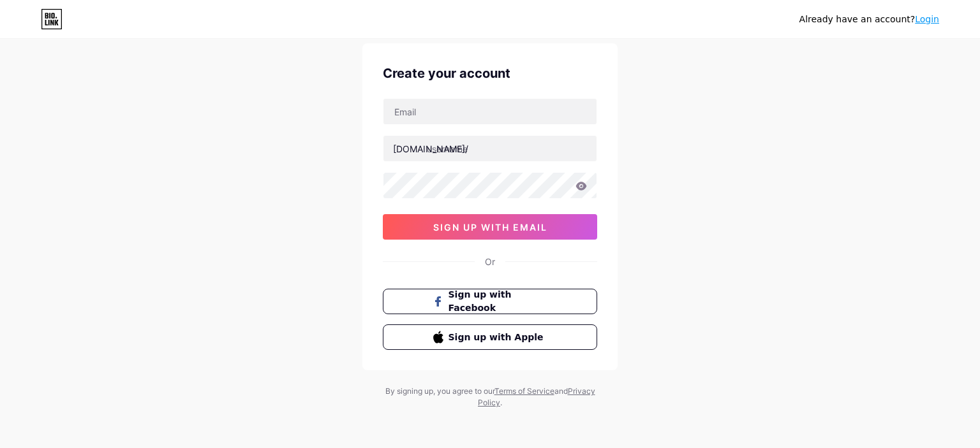 The width and height of the screenshot is (980, 448). What do you see at coordinates (490, 111) in the screenshot?
I see `input: Email` at bounding box center [490, 111].